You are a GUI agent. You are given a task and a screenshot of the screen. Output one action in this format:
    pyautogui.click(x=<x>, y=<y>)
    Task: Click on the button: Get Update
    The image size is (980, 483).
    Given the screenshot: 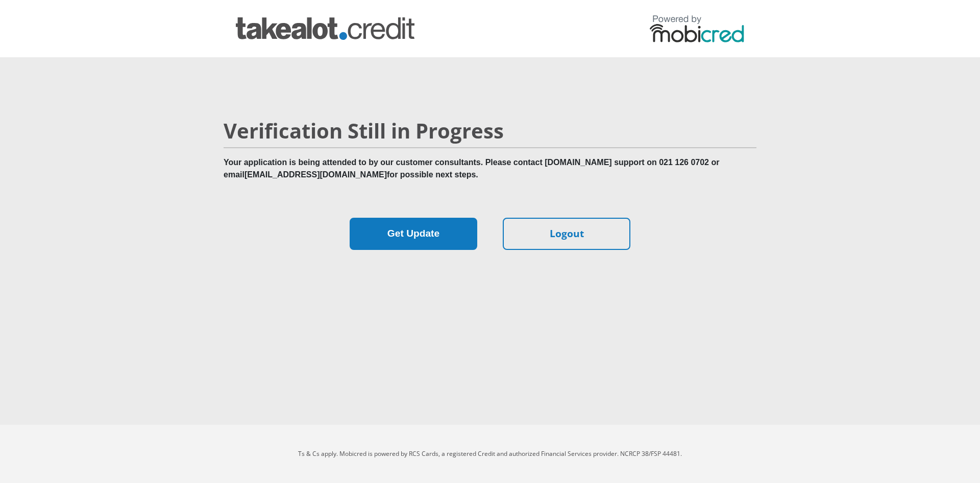 What is the action you would take?
    pyautogui.click(x=413, y=234)
    